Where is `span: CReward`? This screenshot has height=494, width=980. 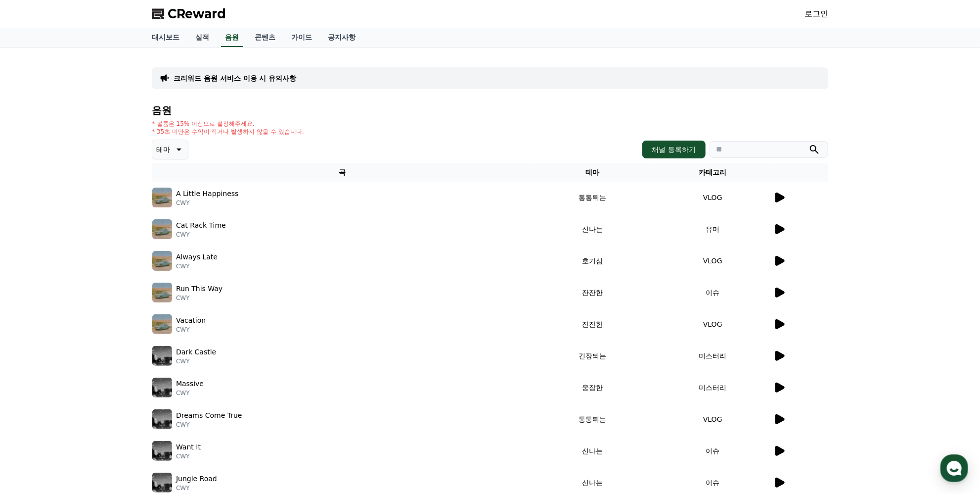
span: CReward is located at coordinates (197, 14).